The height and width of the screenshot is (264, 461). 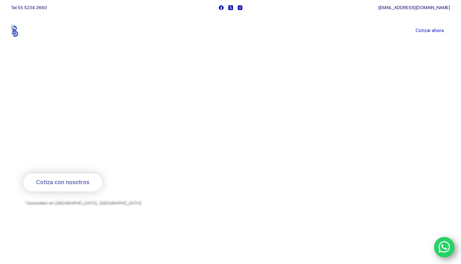 What do you see at coordinates (231, 8) in the screenshot?
I see `a: X (Twitter)` at bounding box center [231, 8].